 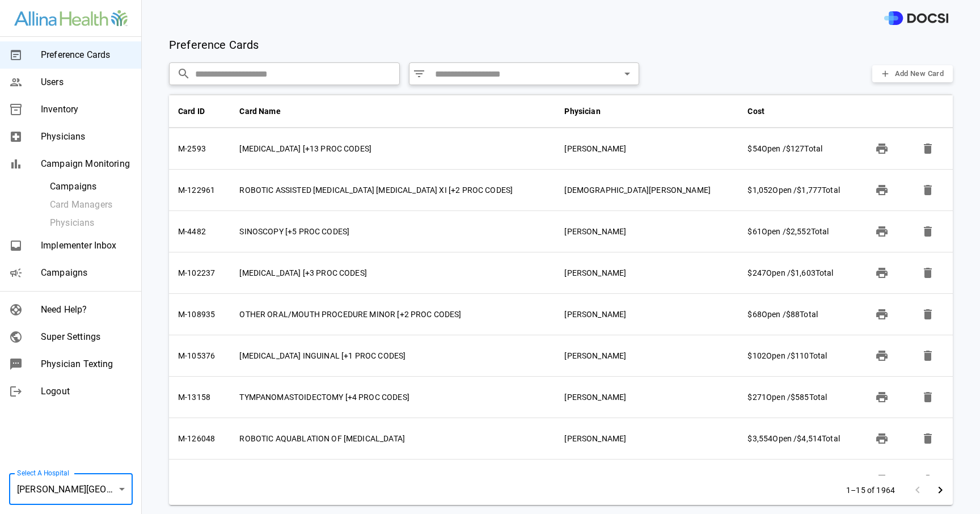 What do you see at coordinates (200, 314) in the screenshot?
I see `td: M-108935` at bounding box center [200, 314].